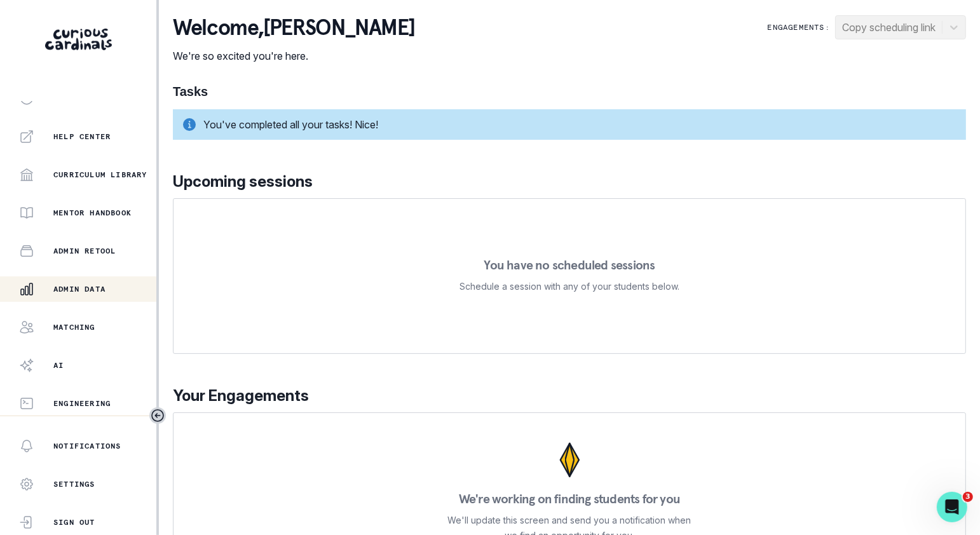 The height and width of the screenshot is (535, 980). What do you see at coordinates (78, 39) in the screenshot?
I see `img: Curious Cardinals Logo` at bounding box center [78, 39].